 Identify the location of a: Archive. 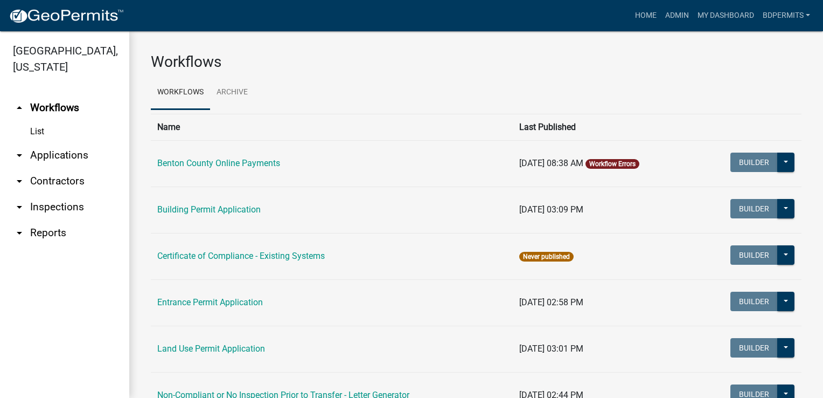
(232, 93).